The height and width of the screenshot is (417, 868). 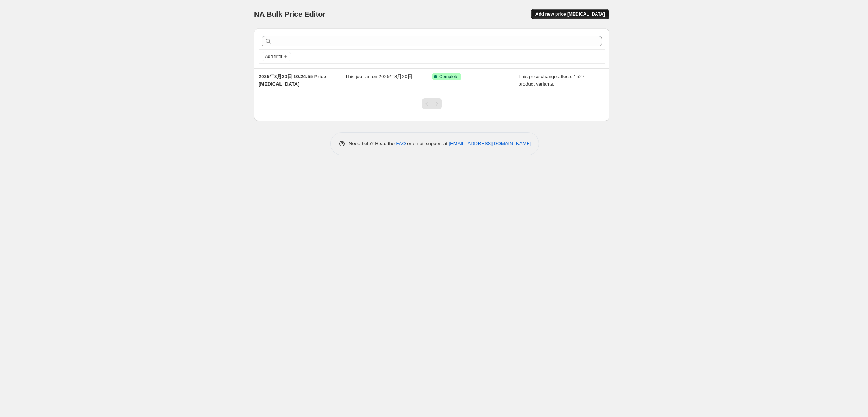 I want to click on a: FAQ, so click(x=401, y=144).